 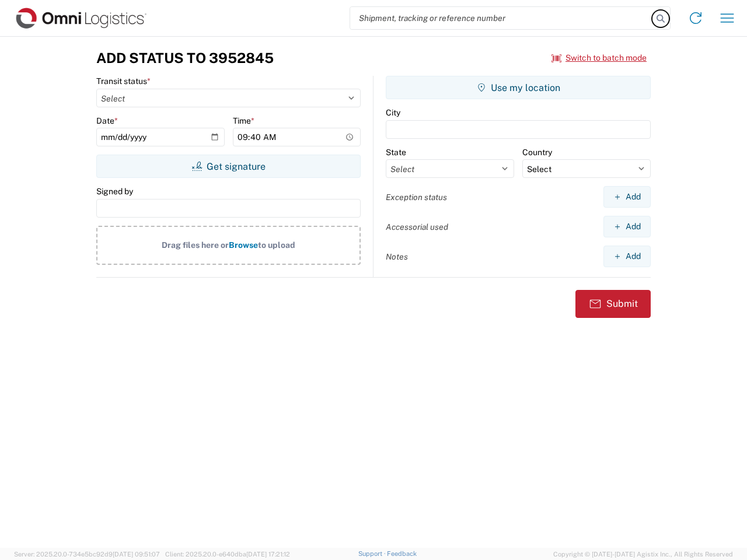 What do you see at coordinates (123, 81) in the screenshot?
I see `label: Transit status` at bounding box center [123, 81].